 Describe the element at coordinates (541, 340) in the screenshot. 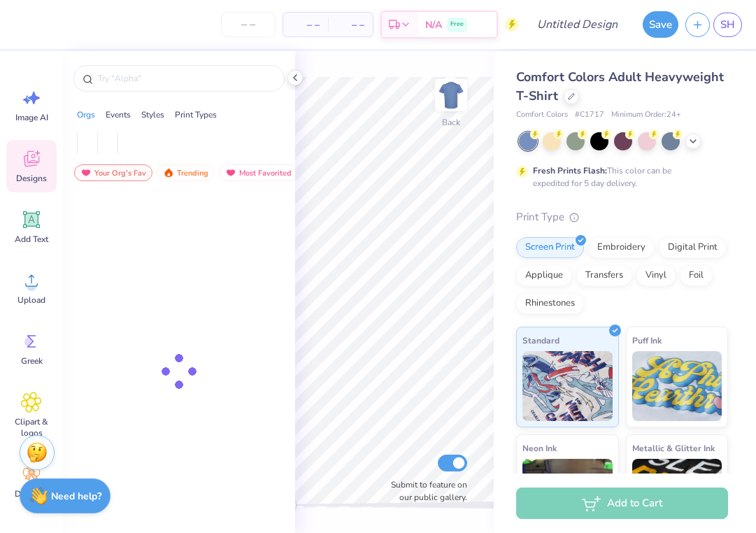

I see `span: Standard` at that location.